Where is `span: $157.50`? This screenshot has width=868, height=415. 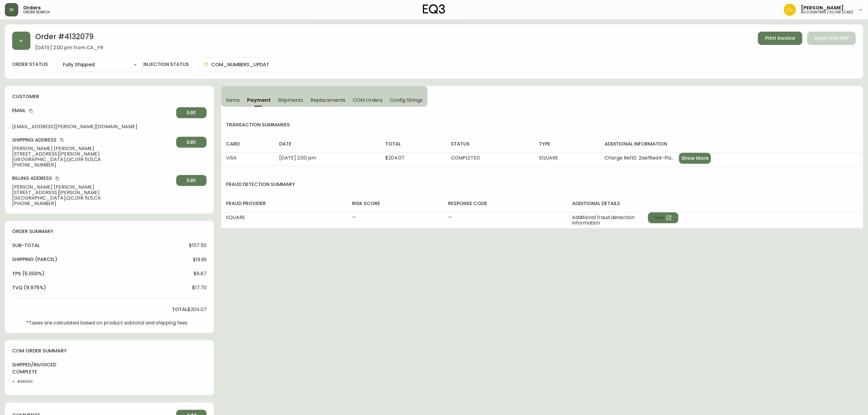 span: $157.50 is located at coordinates (198, 246).